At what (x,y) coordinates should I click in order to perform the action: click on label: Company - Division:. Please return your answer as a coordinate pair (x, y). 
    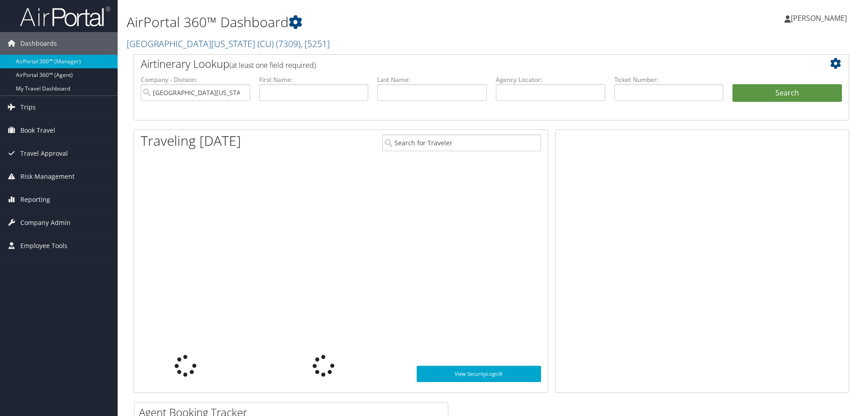
    Looking at the image, I should click on (195, 80).